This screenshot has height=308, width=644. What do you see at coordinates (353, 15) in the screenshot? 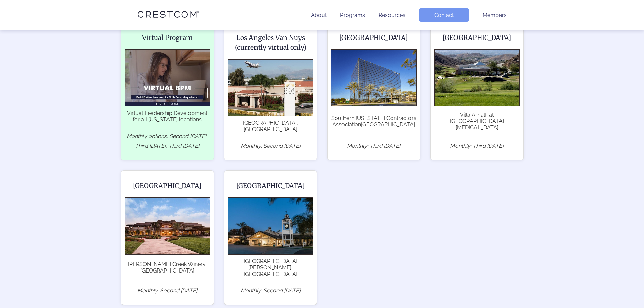
I see `a: Programs` at bounding box center [353, 15].